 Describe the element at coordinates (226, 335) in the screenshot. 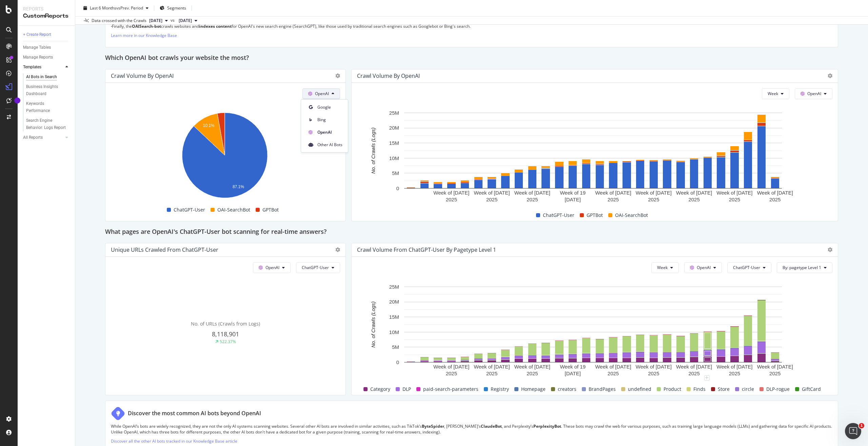

I see `span: 8,118,901` at that location.